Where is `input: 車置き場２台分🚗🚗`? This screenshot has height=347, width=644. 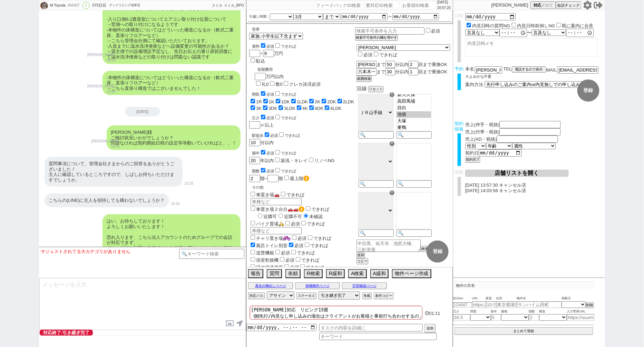
input: 車置き場２台分🚗🚗 is located at coordinates (253, 209).